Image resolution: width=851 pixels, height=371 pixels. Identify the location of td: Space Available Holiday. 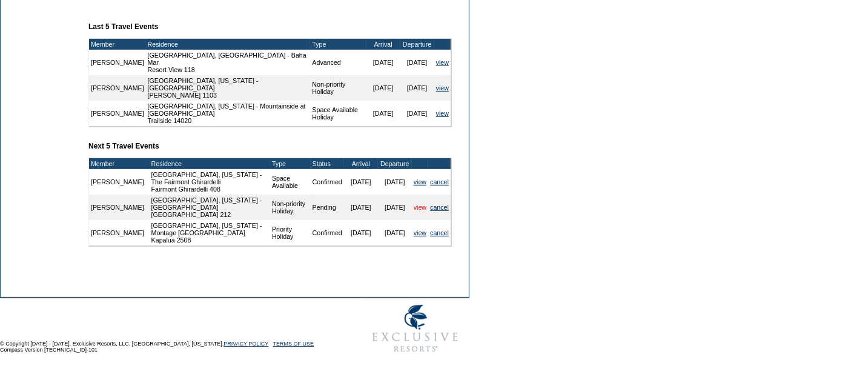
(338, 113).